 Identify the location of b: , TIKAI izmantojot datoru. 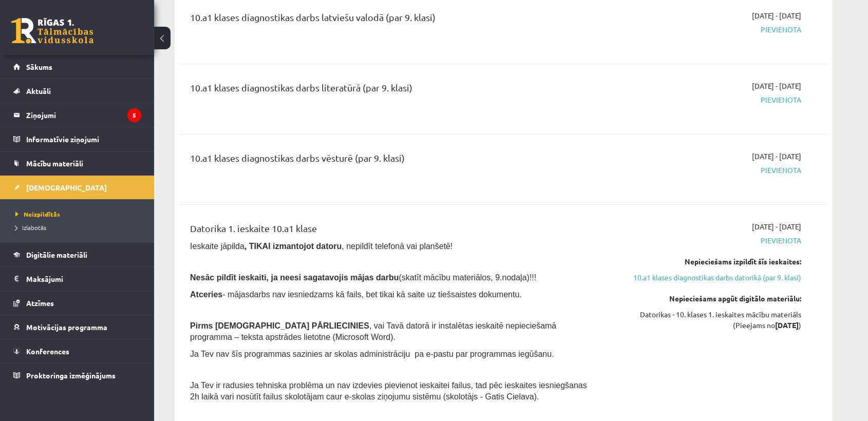
(293, 246).